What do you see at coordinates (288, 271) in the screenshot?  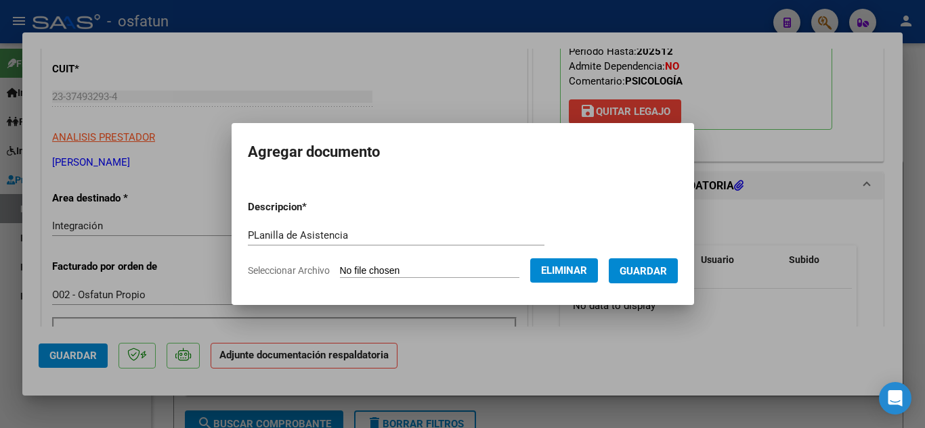 I see `span: Seleccionar Archivo` at bounding box center [288, 271].